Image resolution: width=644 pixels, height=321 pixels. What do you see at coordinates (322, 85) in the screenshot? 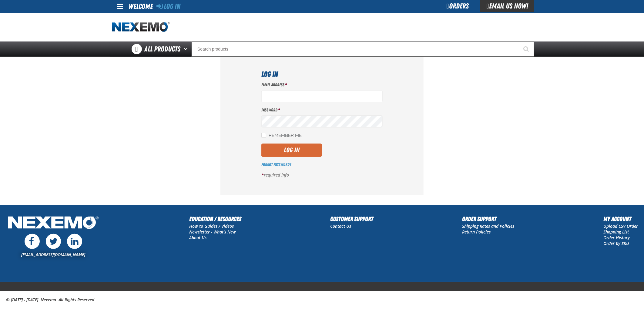
I see `label: Email Address` at bounding box center [322, 85].